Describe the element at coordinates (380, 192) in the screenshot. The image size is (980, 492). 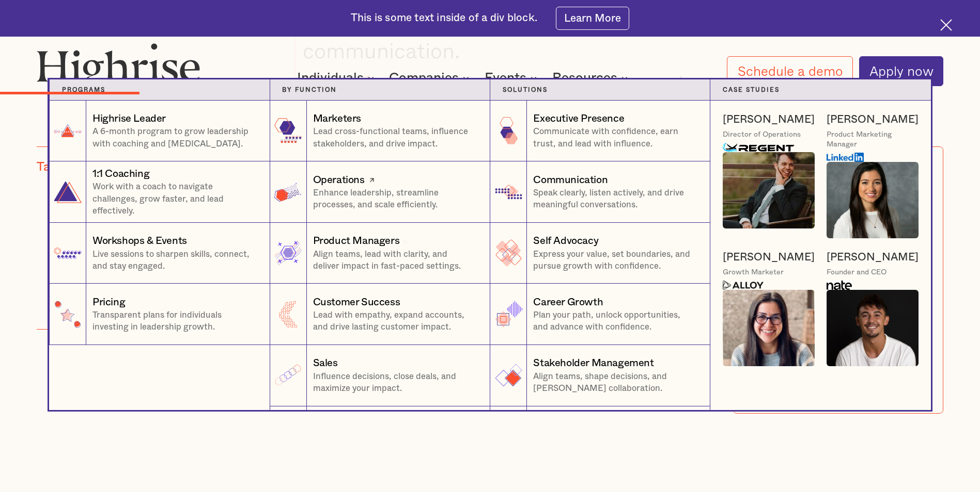
I see `a: OperationsEnhance leadership, streamline processes, and scale efficiently.` at that location.